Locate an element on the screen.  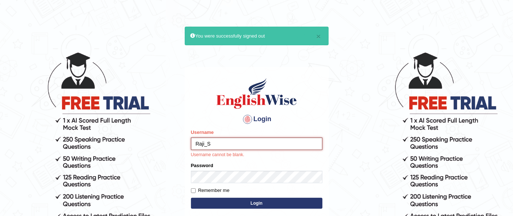
label: Remember me is located at coordinates (210, 190).